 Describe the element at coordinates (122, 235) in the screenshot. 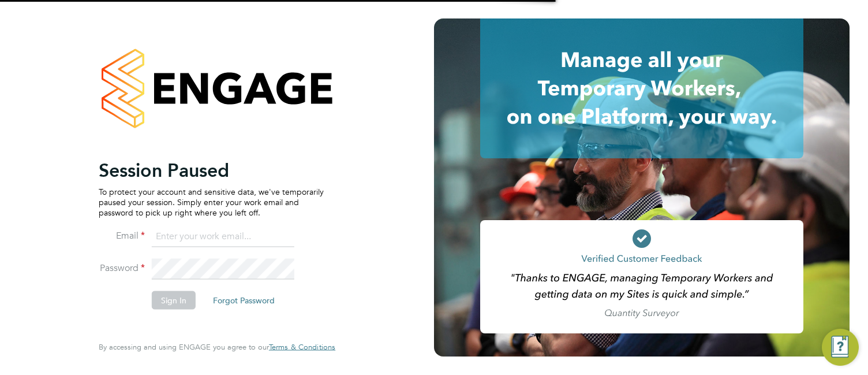

I see `label: Email` at that location.